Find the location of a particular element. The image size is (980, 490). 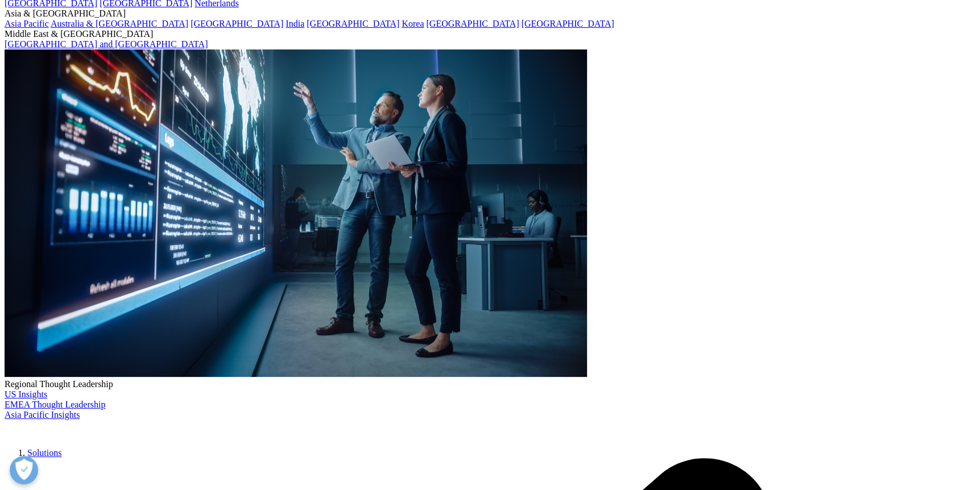

a: Asia Pacific is located at coordinates (26, 23).